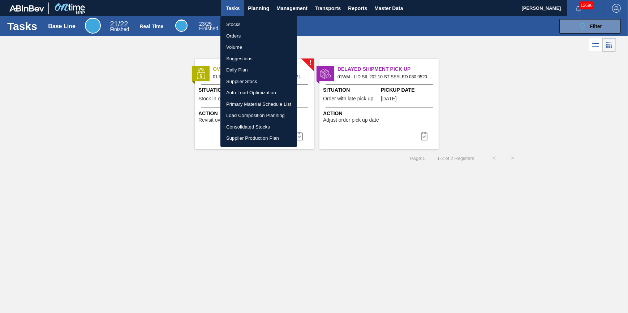  I want to click on a: Orders, so click(259, 36).